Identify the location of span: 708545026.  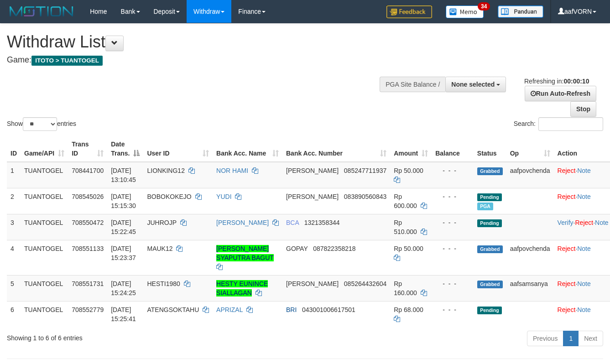
(88, 197).